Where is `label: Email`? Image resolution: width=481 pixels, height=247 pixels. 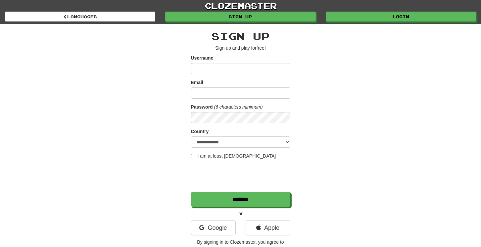 label: Email is located at coordinates (197, 82).